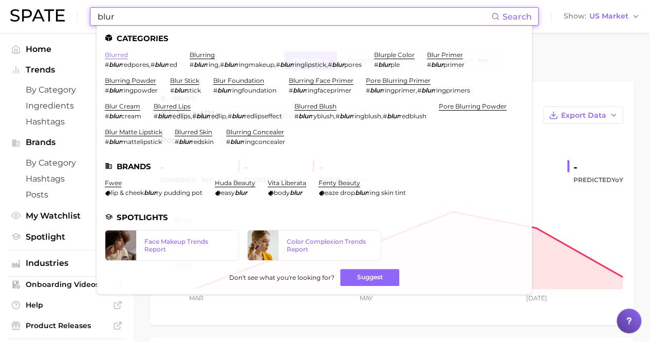 This screenshot has height=342, width=650. What do you see at coordinates (322, 116) in the screenshot?
I see `span: ryblush` at bounding box center [322, 116].